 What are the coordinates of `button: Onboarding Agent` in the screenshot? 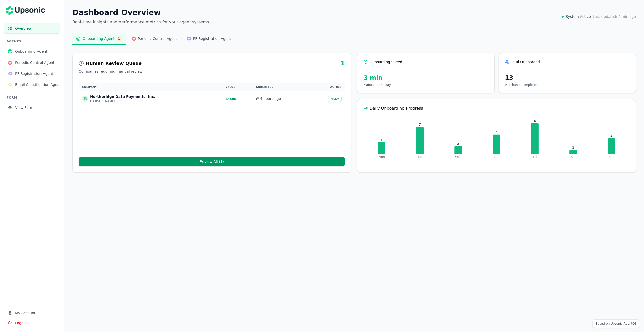 It's located at (32, 52).